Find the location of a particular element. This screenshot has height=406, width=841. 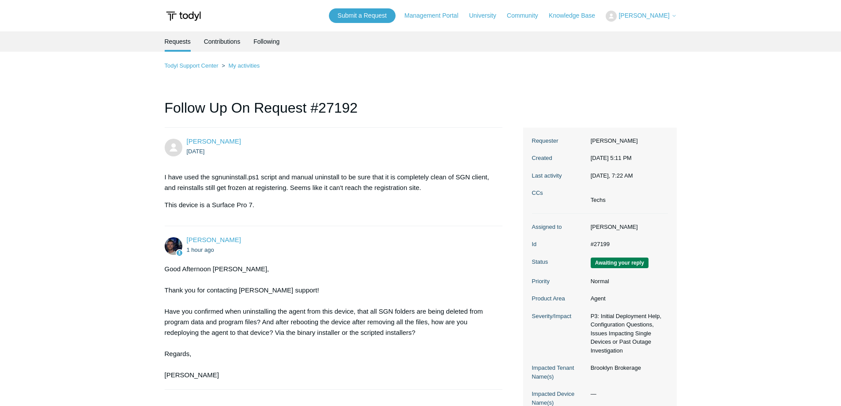

span: Randall Kilgore is located at coordinates (214, 141).